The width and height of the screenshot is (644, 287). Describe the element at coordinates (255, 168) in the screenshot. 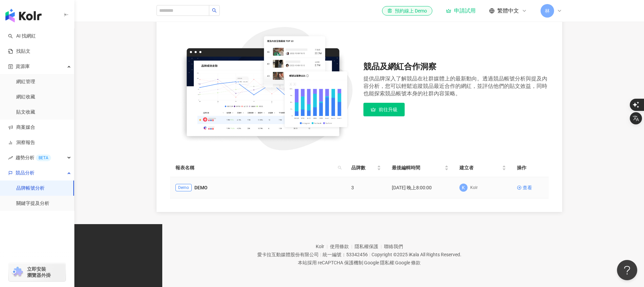

I see `span: 報表名稱` at that location.